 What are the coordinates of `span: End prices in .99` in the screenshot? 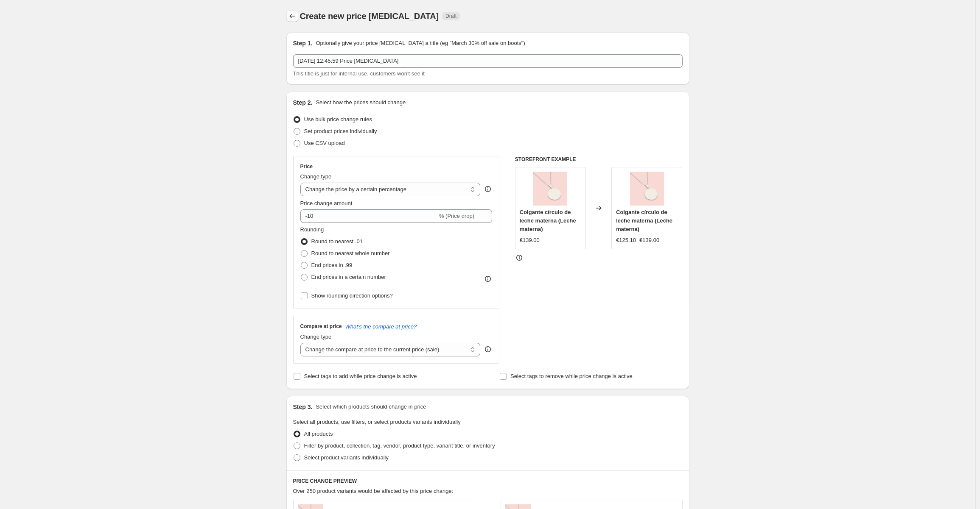 It's located at (332, 265).